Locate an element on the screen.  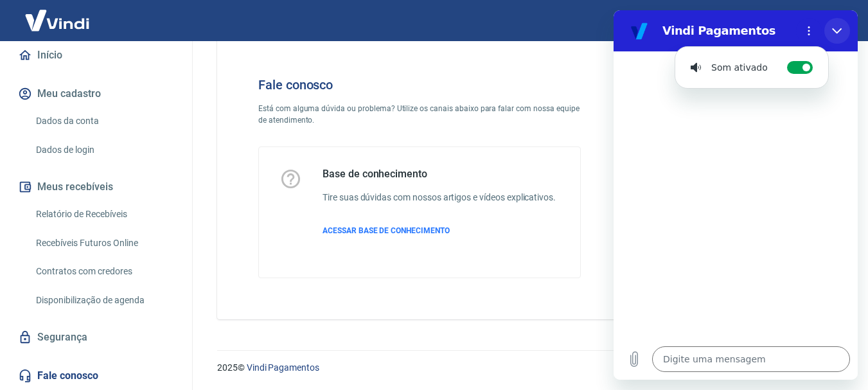
h4: Fale conosco is located at coordinates (419, 85).